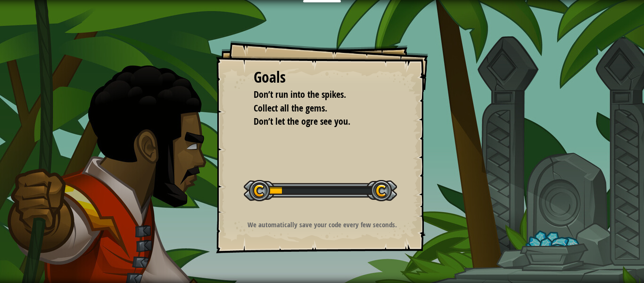 The width and height of the screenshot is (644, 283). What do you see at coordinates (290, 108) in the screenshot?
I see `span: Collect all the gems.` at bounding box center [290, 108].